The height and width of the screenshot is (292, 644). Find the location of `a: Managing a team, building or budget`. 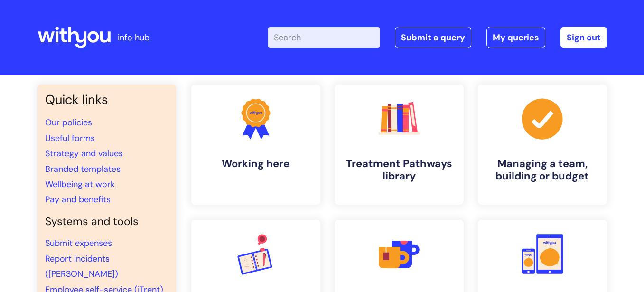

a: Managing a team, building or budget is located at coordinates (543, 144).